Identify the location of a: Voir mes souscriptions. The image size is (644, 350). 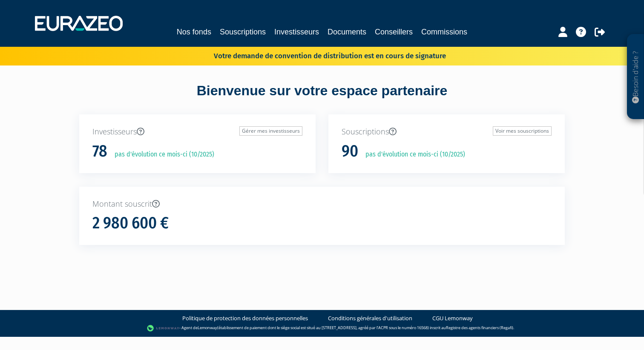
(522, 131).